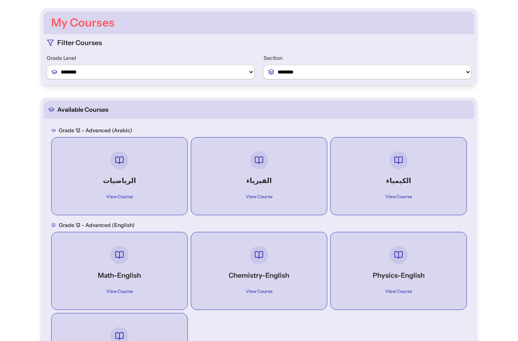  Describe the element at coordinates (399, 271) in the screenshot. I see `a: Physics-EnglishView Course` at that location.